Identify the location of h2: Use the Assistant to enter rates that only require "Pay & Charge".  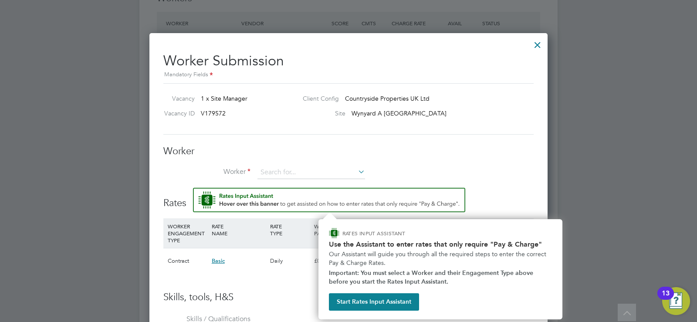
(440, 244).